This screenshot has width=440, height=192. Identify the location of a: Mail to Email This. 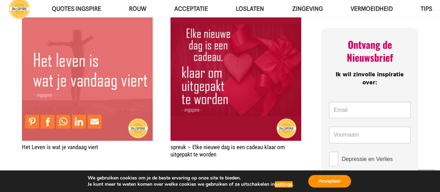
(95, 121).